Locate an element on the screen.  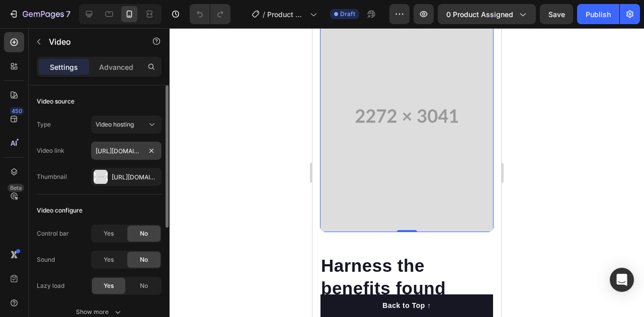
div: Type is located at coordinates (44, 125).